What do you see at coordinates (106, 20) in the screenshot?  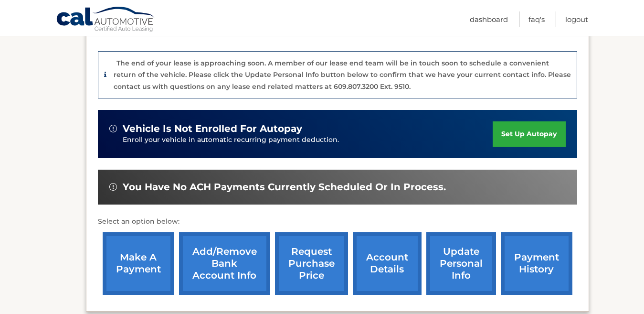 I see `a: Cal Automotive` at bounding box center [106, 20].